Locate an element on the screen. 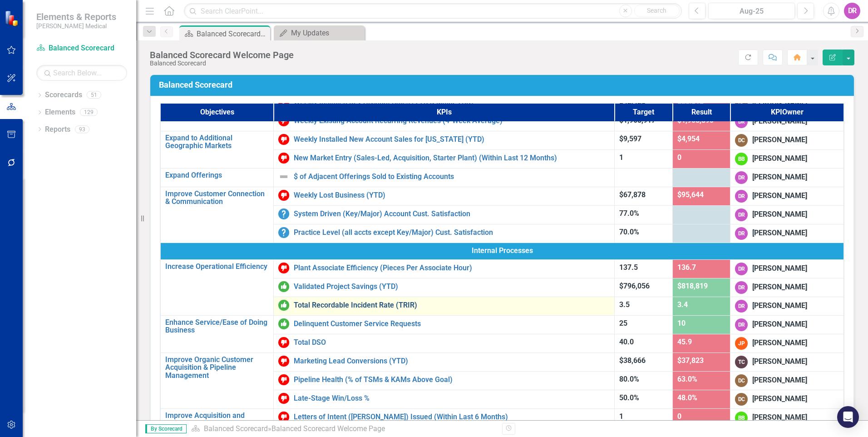 The height and width of the screenshot is (437, 868). span: $818,819 is located at coordinates (693, 286).